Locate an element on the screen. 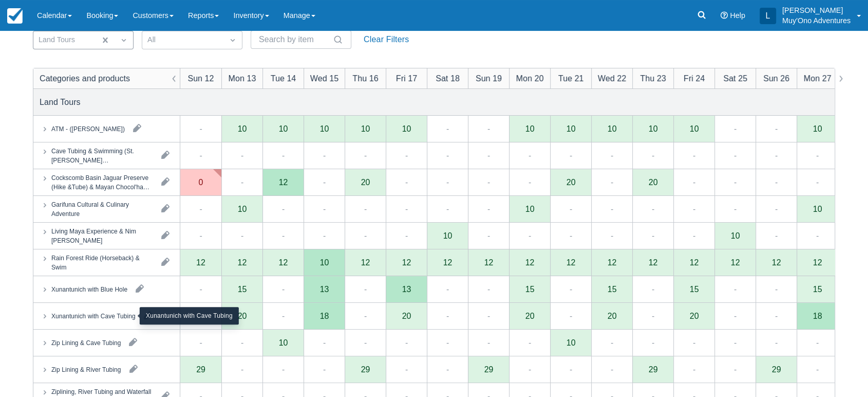 The width and height of the screenshot is (868, 397). div: Sun 26 is located at coordinates (776, 78).